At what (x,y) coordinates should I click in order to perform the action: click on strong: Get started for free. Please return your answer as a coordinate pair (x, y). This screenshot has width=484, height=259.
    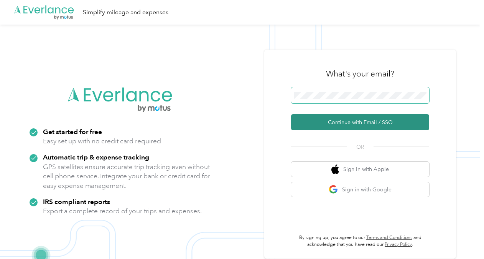
    Looking at the image, I should click on (73, 131).